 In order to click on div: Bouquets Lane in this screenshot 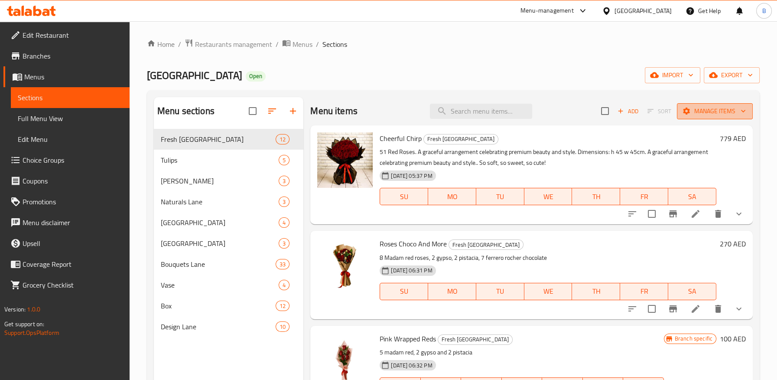, I will do `click(218, 264)`.